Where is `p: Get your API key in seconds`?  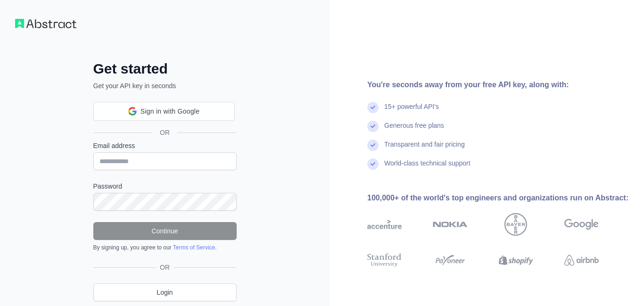 p: Get your API key in seconds is located at coordinates (165, 86).